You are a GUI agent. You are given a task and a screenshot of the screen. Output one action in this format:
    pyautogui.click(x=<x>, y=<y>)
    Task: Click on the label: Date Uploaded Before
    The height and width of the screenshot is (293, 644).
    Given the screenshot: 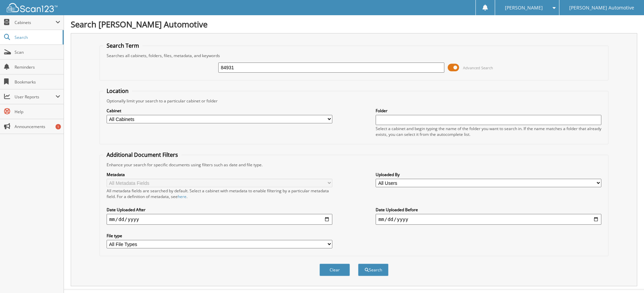 What is the action you would take?
    pyautogui.click(x=488, y=210)
    